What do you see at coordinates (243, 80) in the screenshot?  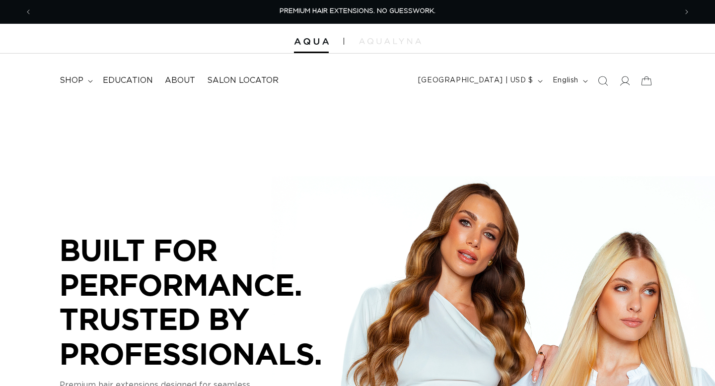 I see `a: Salon Locator` at bounding box center [243, 80].